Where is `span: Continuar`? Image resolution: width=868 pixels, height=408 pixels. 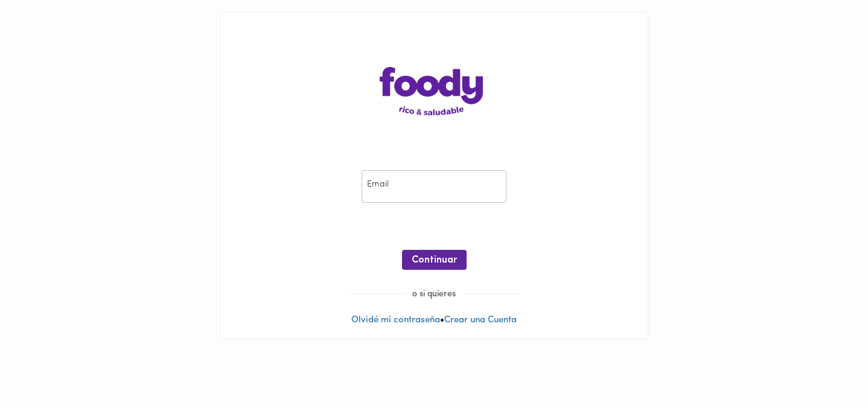 span: Continuar is located at coordinates (434, 261).